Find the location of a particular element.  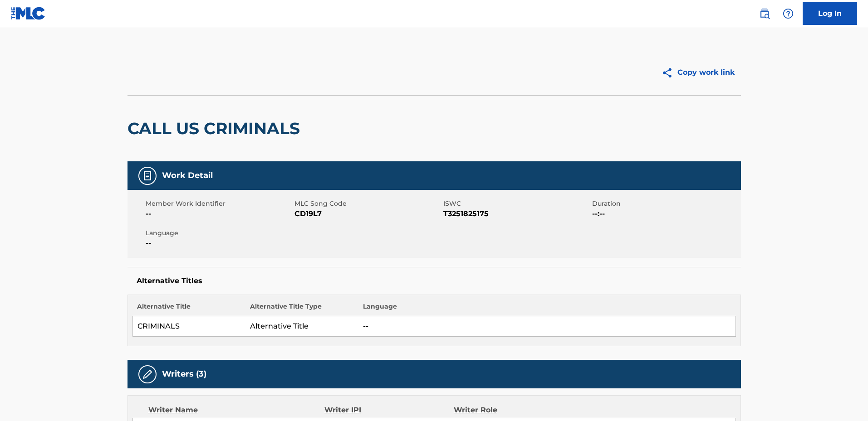

span: Member Work Identifier is located at coordinates (219, 203).